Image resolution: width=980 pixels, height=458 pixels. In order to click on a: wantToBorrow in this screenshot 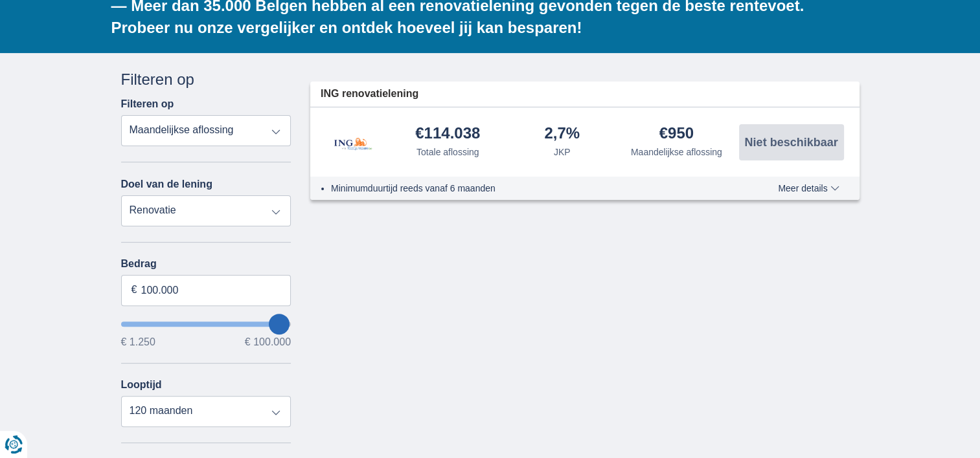, I will do `click(206, 324)`.